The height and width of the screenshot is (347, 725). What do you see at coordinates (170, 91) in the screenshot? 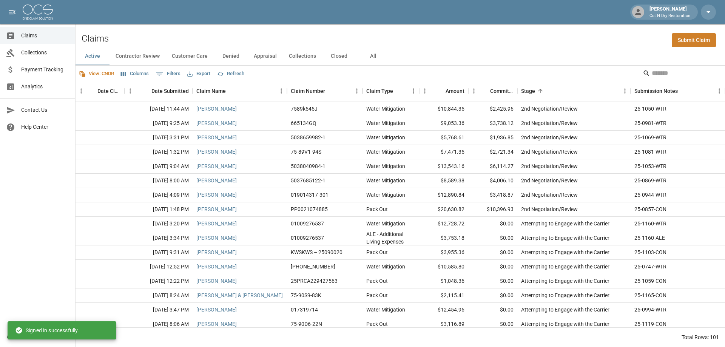
I see `div: Date Submitted` at bounding box center [170, 91].